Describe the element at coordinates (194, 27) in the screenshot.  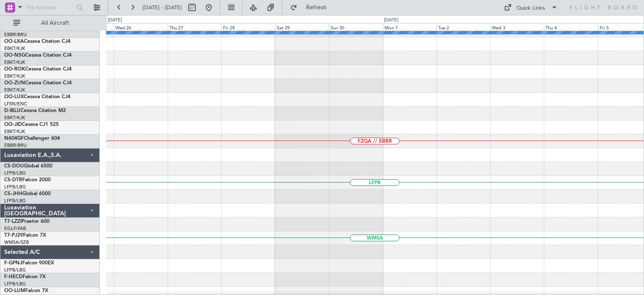
I see `div: Thu 27` at that location.